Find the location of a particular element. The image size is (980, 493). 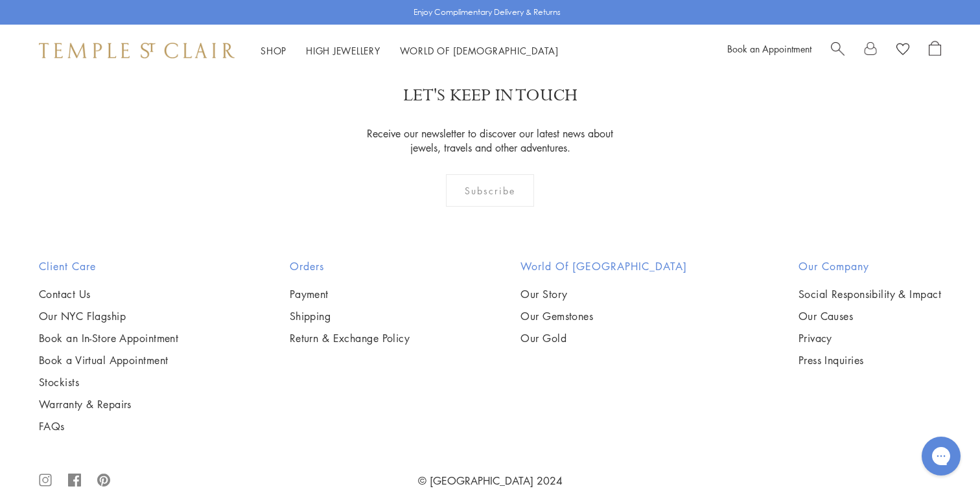

p: Receive our newsletter to discover our latest news about jewels, travels and other adventures. is located at coordinates (490, 141).